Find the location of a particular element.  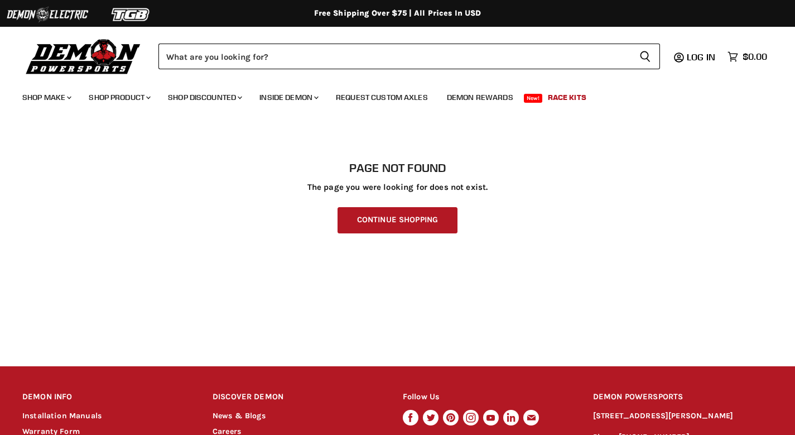

a: Demon Rewards is located at coordinates (480, 97).